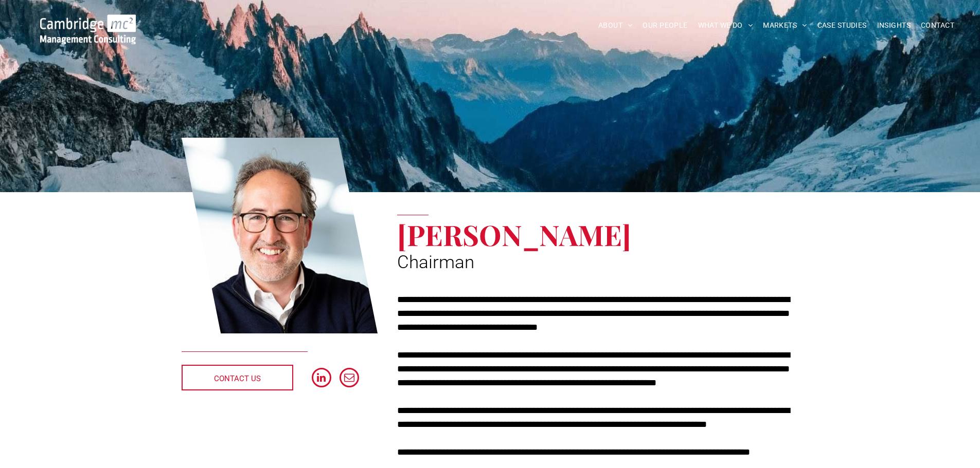  Describe the element at coordinates (436, 262) in the screenshot. I see `span: Chairman` at that location.